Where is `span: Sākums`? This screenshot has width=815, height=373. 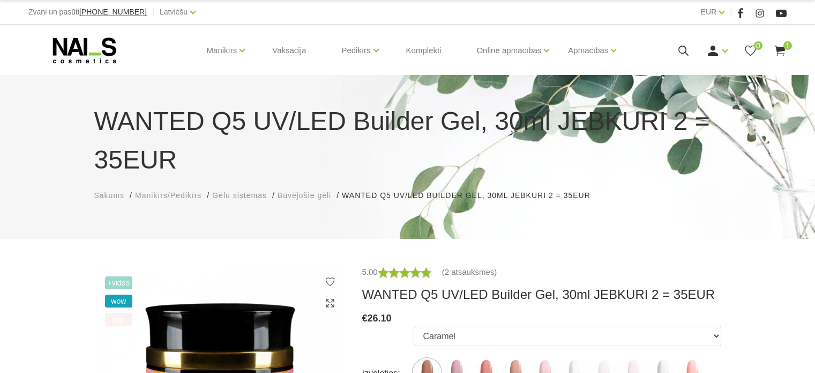
span: Sākums is located at coordinates (109, 195).